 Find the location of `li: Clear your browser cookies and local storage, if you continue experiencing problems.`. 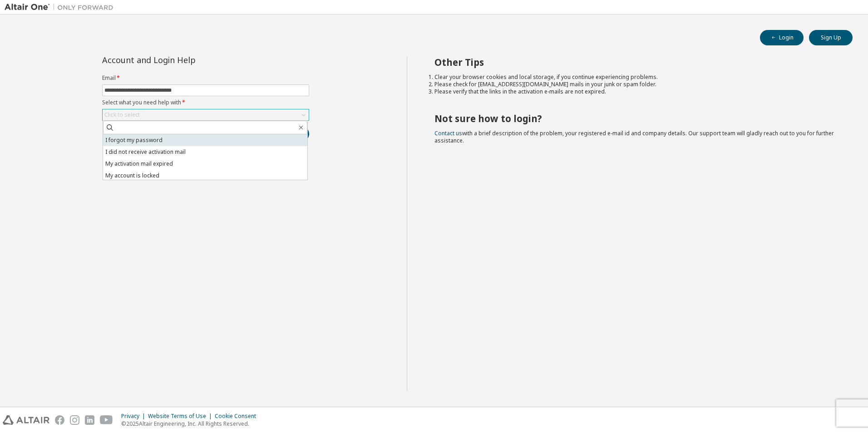

li: Clear your browser cookies and local storage, if you continue experiencing problems. is located at coordinates (636, 77).